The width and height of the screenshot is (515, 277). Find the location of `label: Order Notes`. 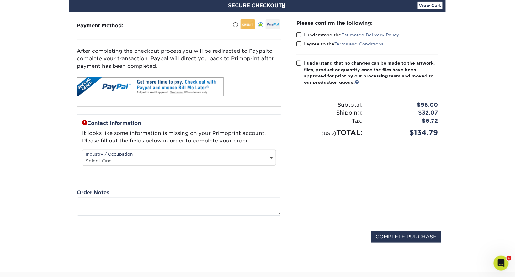

label: Order Notes is located at coordinates (93, 193).